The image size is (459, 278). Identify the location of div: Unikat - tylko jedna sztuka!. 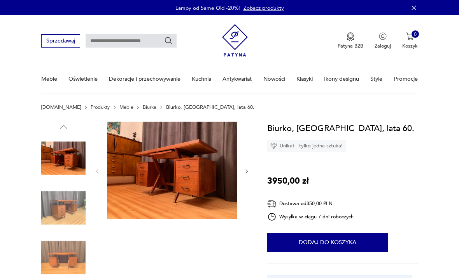
(307, 146).